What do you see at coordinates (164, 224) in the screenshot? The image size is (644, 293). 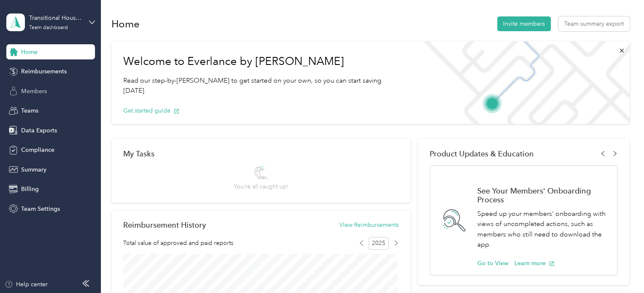 I see `h2: Reimbursement History` at bounding box center [164, 224].